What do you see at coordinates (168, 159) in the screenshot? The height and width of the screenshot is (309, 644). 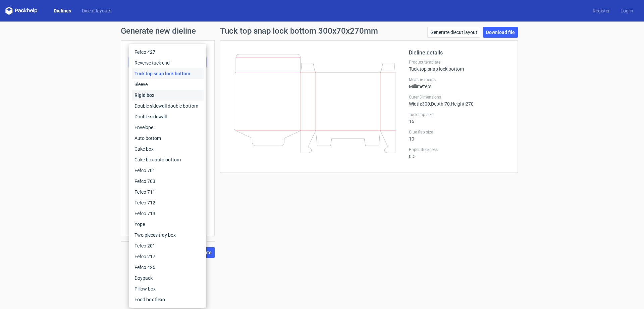 I see `div: Cake box auto bottom` at bounding box center [168, 159].